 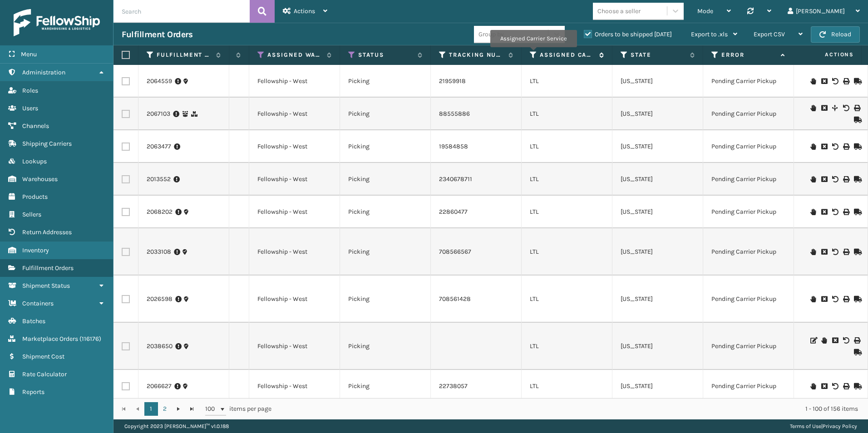 What do you see at coordinates (157, 35) in the screenshot?
I see `h3: Fulfillment Orders` at bounding box center [157, 35].